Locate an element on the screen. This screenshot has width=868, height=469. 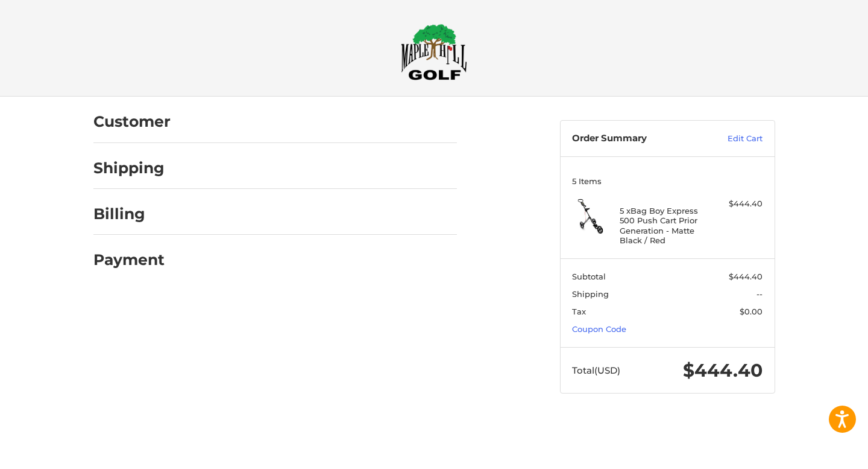
div: $444.40 is located at coordinates (739, 204).